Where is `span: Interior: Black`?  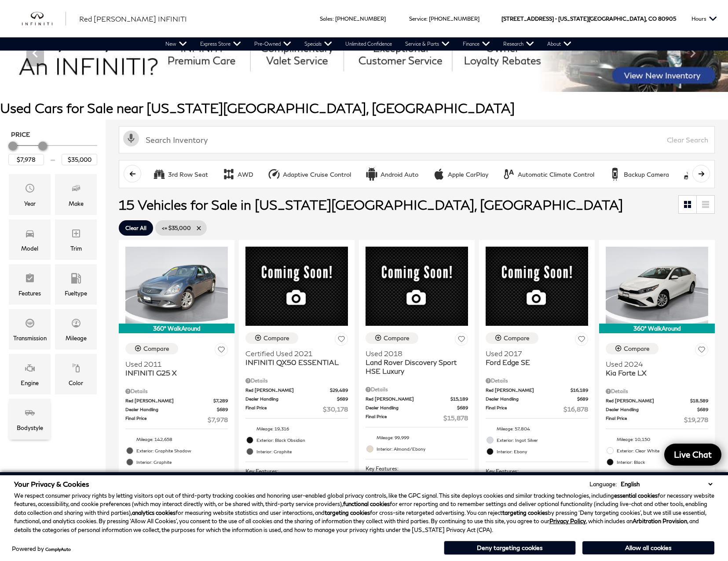
span: Interior: Black is located at coordinates (663, 462).